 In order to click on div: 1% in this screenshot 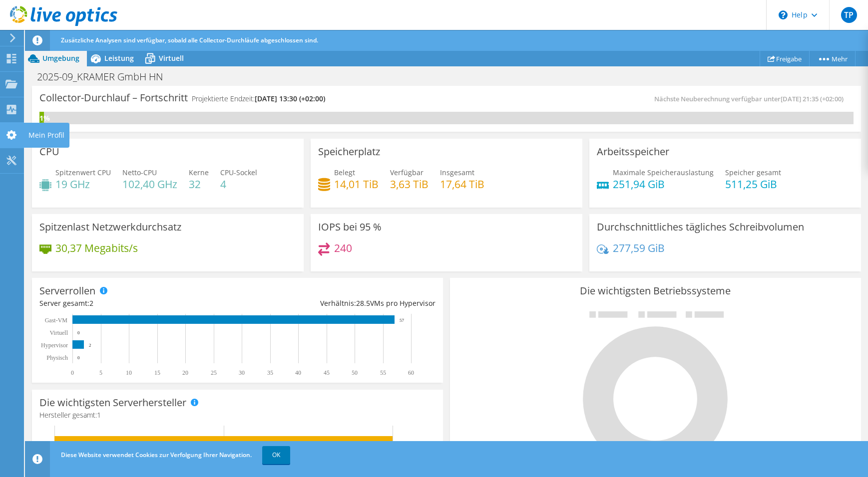, I will do `click(42, 118)`.